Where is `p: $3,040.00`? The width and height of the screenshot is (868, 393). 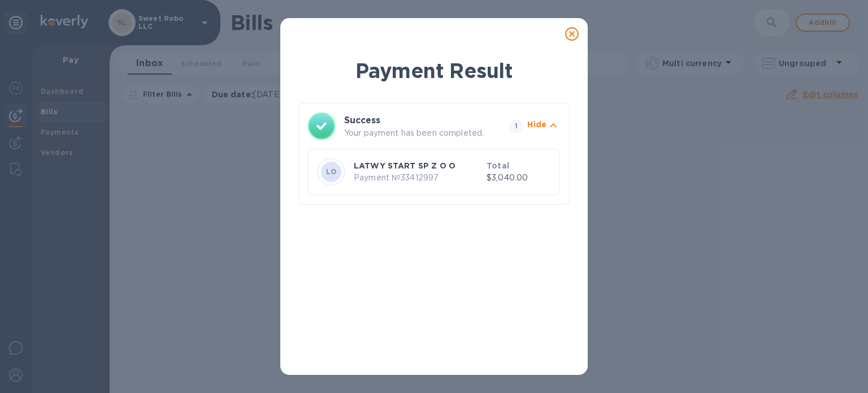
p: $3,040.00 is located at coordinates (518, 178).